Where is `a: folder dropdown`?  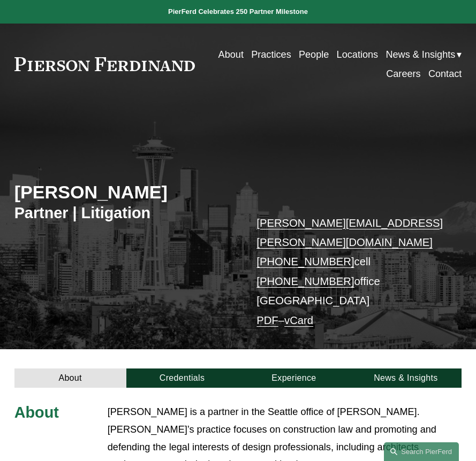 a: folder dropdown is located at coordinates (423, 55).